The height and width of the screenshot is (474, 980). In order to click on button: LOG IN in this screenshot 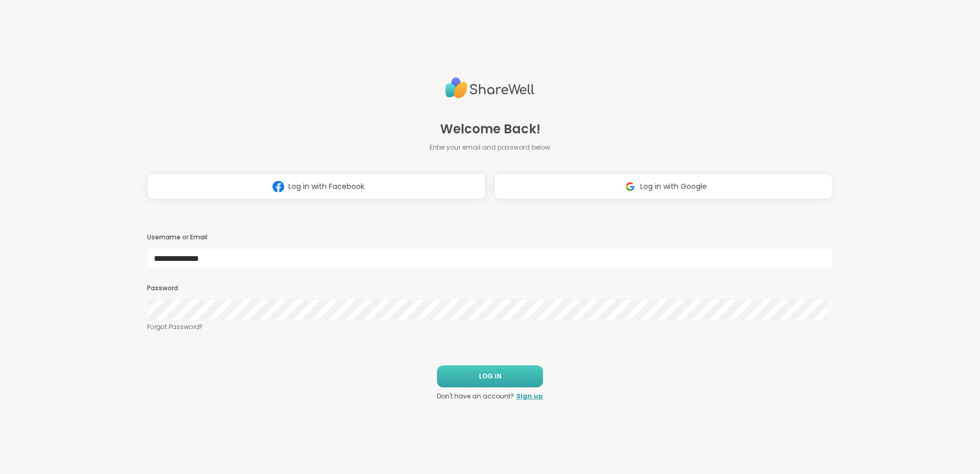, I will do `click(490, 376)`.